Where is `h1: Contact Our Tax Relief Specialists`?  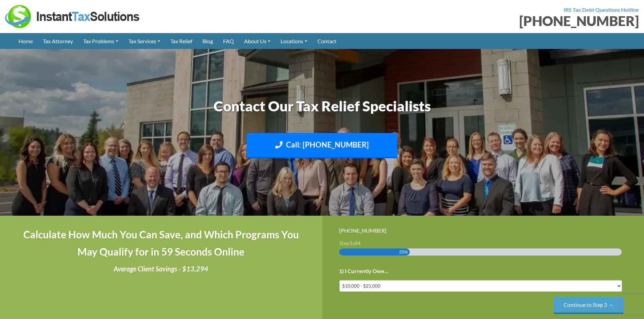
h1: Contact Our Tax Relief Specialists is located at coordinates (322, 106).